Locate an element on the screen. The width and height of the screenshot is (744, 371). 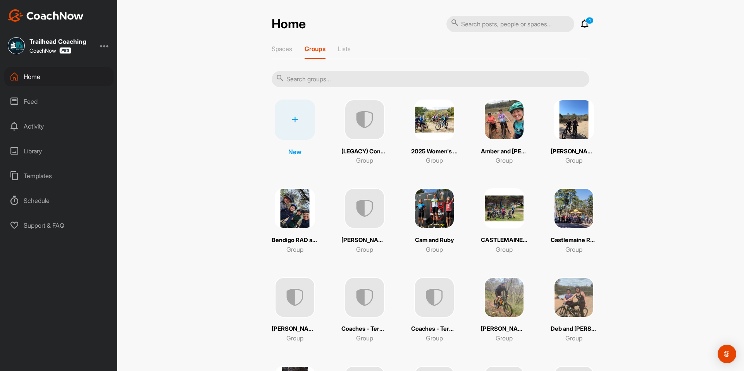
img: square_e8df7a38e329fbdbe595b92afdf8dc06.png is located at coordinates (574, 209).